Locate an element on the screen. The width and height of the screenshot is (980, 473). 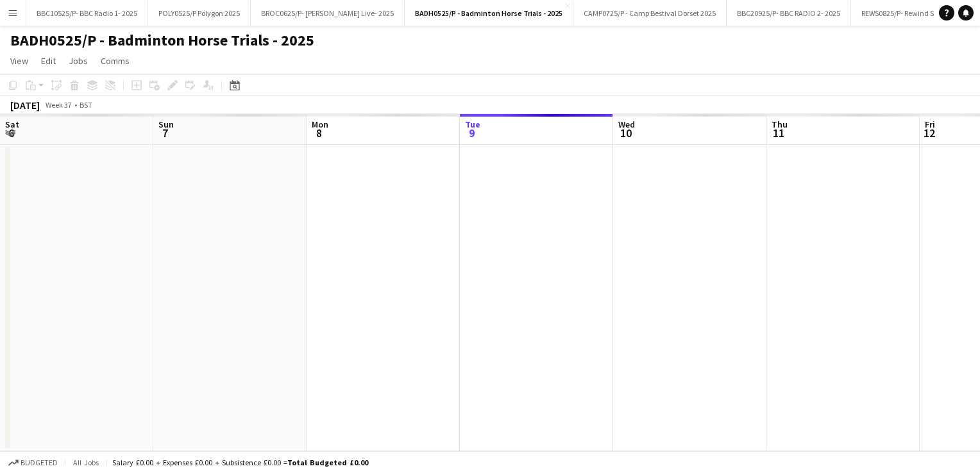
span: Budgeted is located at coordinates (39, 462).